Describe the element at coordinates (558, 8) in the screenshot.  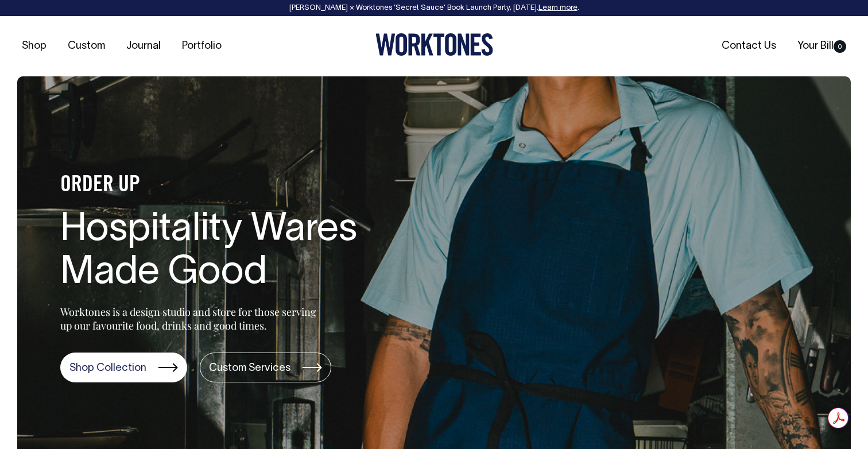
I see `a: Learn more` at that location.